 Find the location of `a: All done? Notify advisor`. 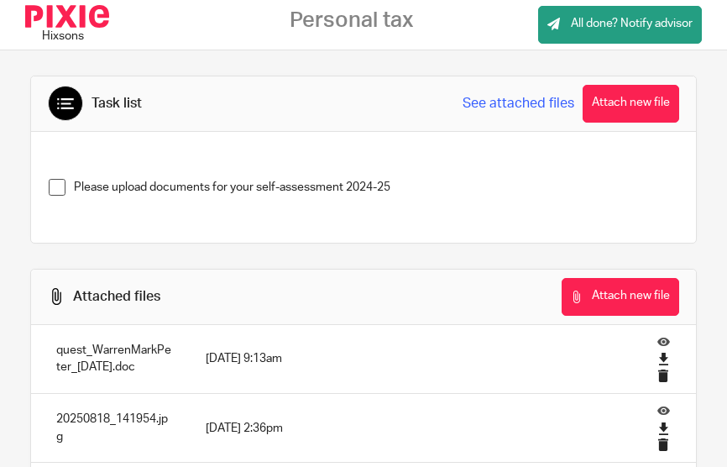

a: All done? Notify advisor is located at coordinates (620, 24).